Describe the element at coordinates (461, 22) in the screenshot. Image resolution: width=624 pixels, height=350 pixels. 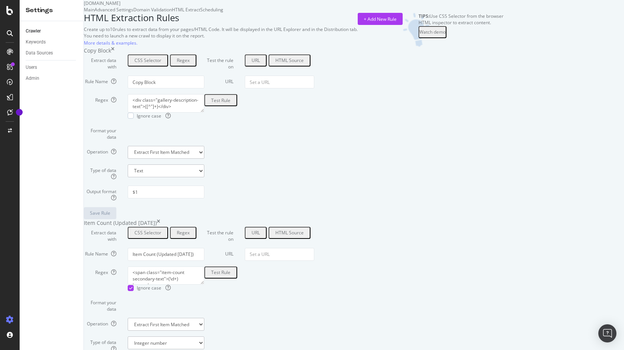
I see `div: HTML inspector to extract content.` at that location.